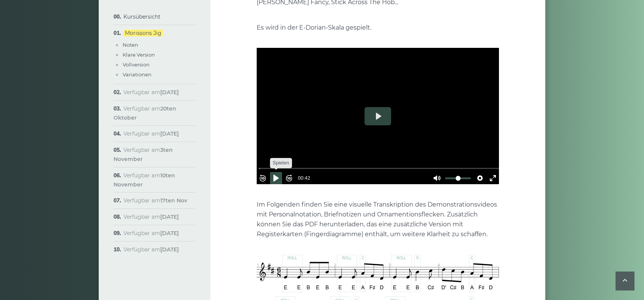 The image size is (644, 300). Describe the element at coordinates (143, 33) in the screenshot. I see `a: Morissons Jig` at that location.